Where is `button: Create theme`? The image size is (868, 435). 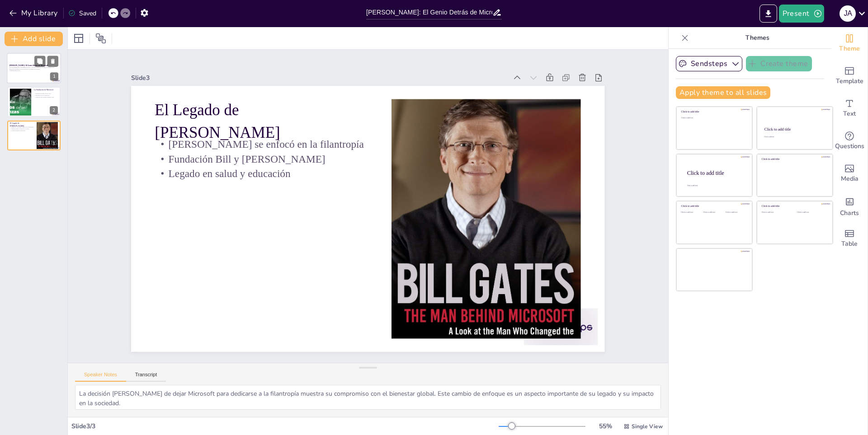 button: Create theme is located at coordinates (779, 64).